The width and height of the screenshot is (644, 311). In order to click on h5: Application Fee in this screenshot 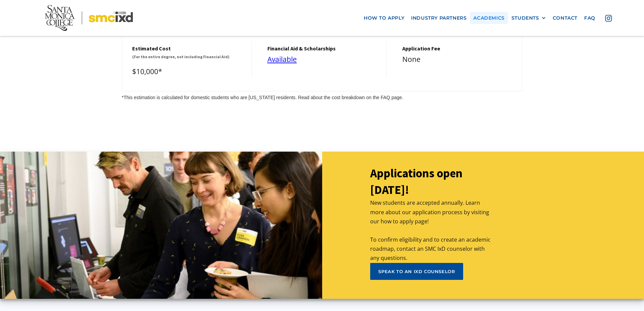, I will do `click(459, 48)`.